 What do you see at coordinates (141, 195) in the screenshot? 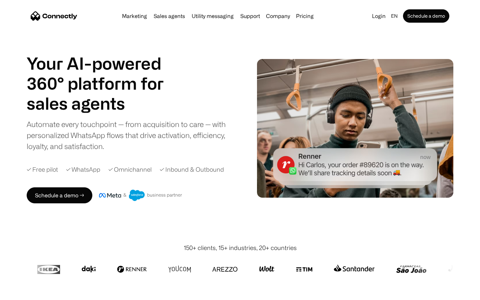
I see `img: Meta and Salesforce business partner badge.` at bounding box center [141, 195].